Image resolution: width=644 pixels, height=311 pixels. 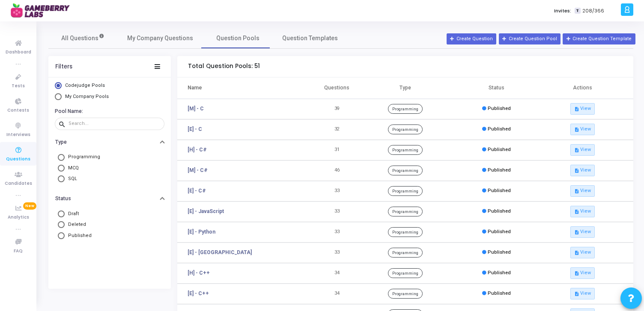 What do you see at coordinates (497, 88) in the screenshot?
I see `th: Status` at bounding box center [497, 88].